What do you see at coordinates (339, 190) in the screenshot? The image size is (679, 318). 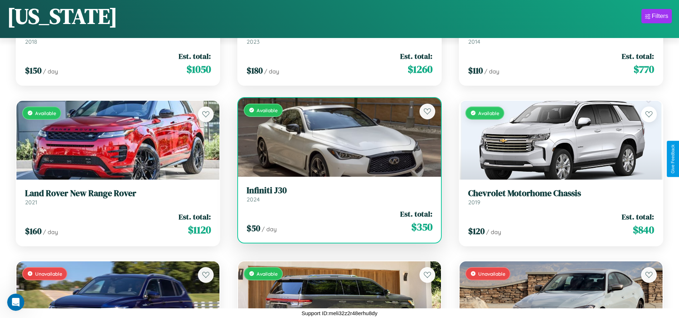 I see `h3: Infiniti J30` at bounding box center [339, 190].